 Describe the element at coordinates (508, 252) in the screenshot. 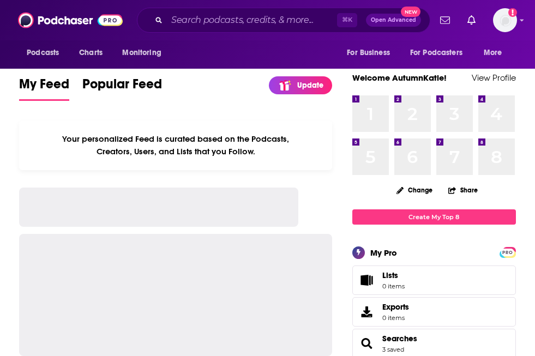

I see `a: PRO` at that location.